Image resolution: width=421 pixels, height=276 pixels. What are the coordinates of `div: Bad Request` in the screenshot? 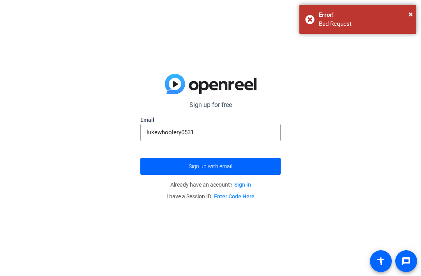 It's located at (364, 24).